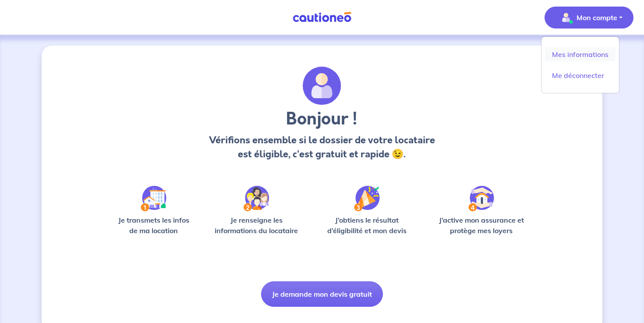 This screenshot has height=323, width=644. Describe the element at coordinates (597, 18) in the screenshot. I see `p: Mon compte` at that location.